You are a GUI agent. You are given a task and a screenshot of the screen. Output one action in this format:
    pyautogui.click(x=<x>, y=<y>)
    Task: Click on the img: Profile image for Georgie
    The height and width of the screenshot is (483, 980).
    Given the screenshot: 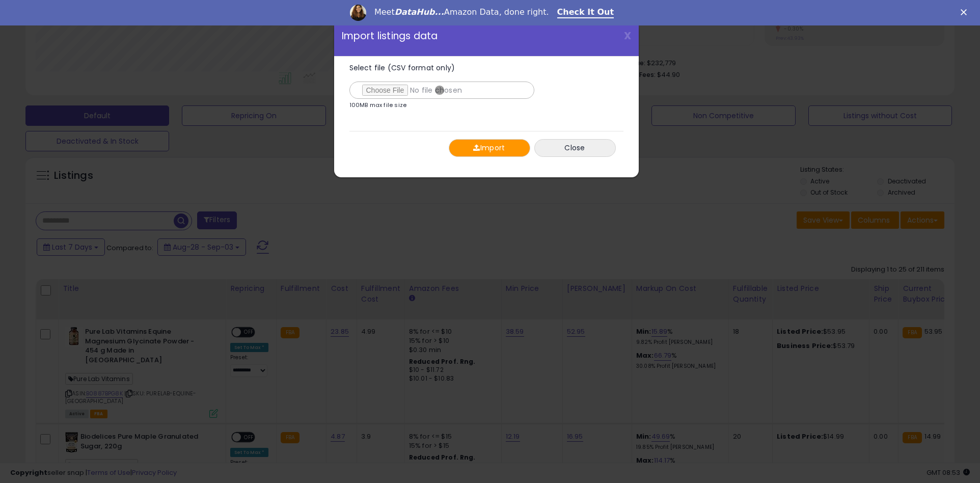 What is the action you would take?
    pyautogui.click(x=358, y=13)
    